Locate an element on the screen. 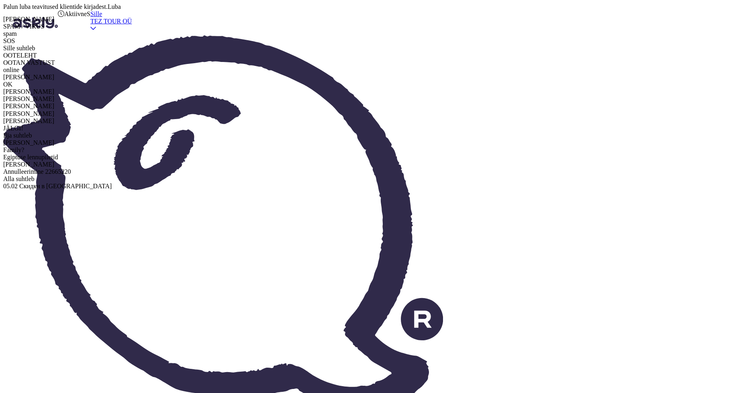 Image resolution: width=735 pixels, height=393 pixels. span: JÄLGI! is located at coordinates (13, 127).